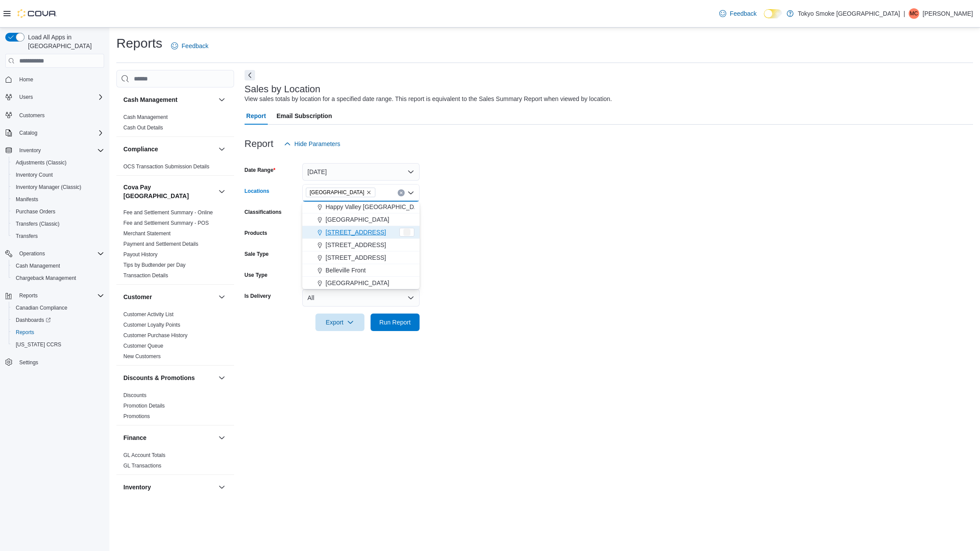 This screenshot has width=980, height=551. What do you see at coordinates (49, 187) in the screenshot?
I see `a: Inventory Manager (Classic)` at bounding box center [49, 187].